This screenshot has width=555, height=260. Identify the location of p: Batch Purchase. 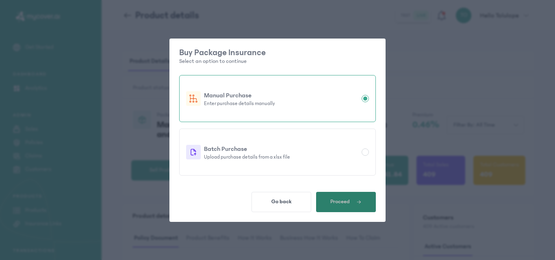
(281, 149).